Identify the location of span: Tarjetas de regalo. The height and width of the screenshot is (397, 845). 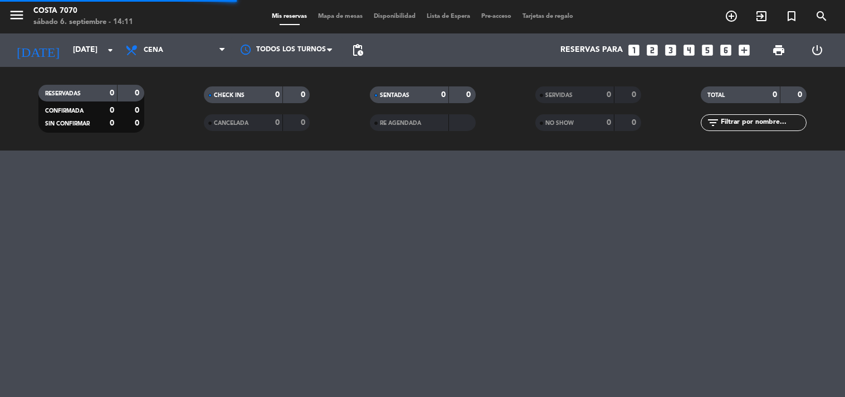
(548, 16).